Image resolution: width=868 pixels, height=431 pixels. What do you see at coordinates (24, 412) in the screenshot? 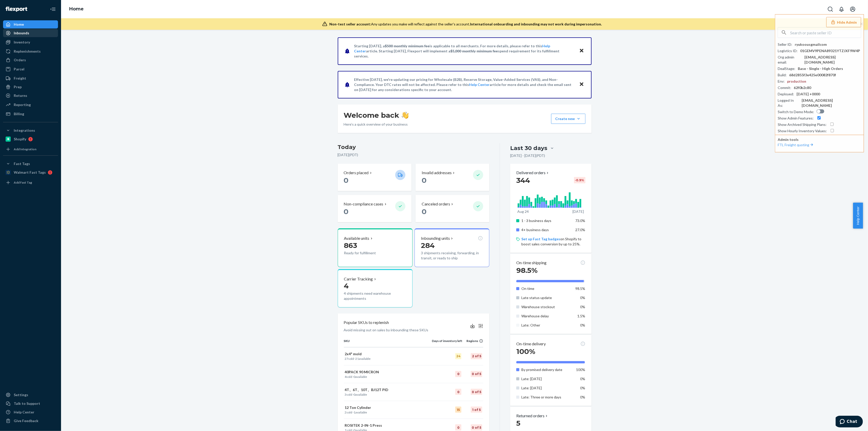
I see `div: Help Center` at bounding box center [24, 412].